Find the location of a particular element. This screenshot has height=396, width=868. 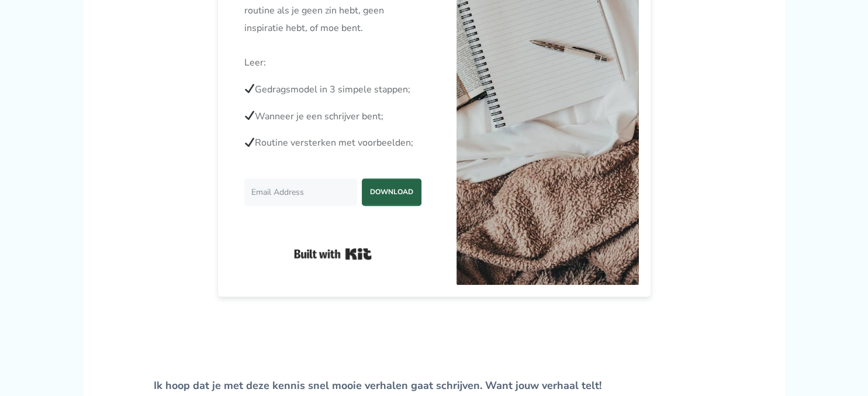

a: Built with Kit is located at coordinates (332, 253).